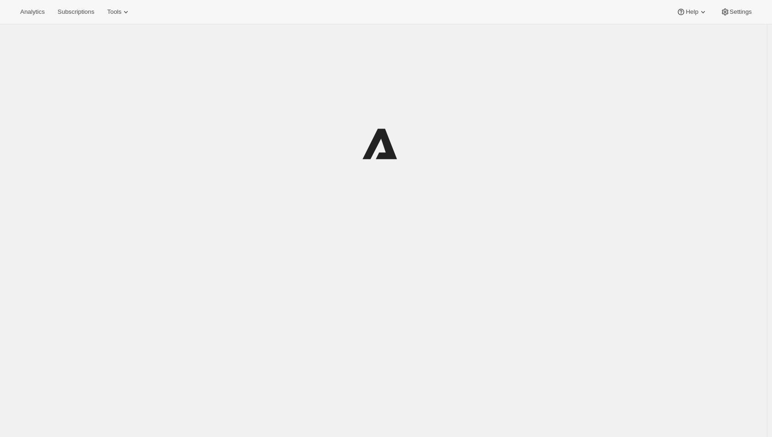 The image size is (772, 437). I want to click on span: Subscriptions, so click(76, 12).